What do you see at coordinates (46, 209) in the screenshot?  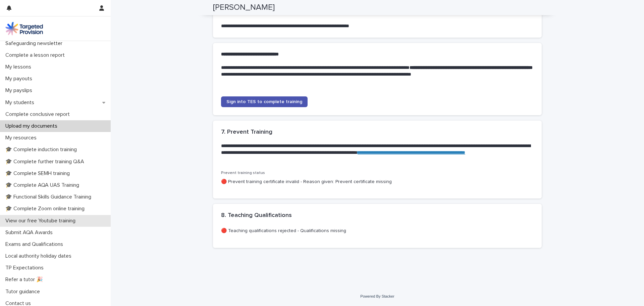 I see `p: 🎓 Complete Zoom online training` at bounding box center [46, 209].